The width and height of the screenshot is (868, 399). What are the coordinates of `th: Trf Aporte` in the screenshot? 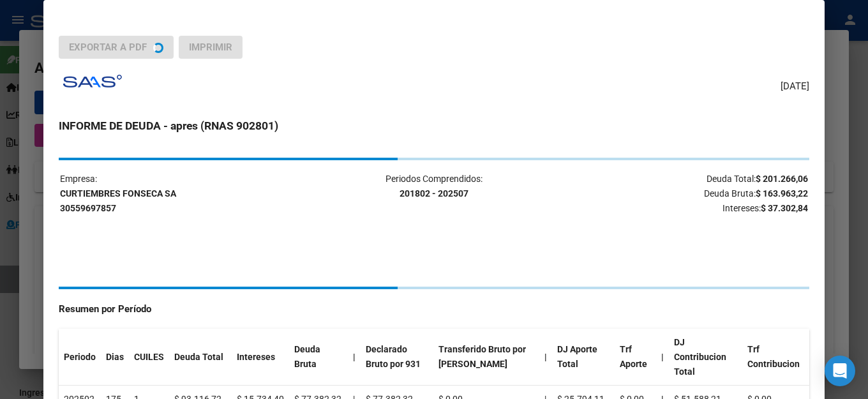 It's located at (635, 357).